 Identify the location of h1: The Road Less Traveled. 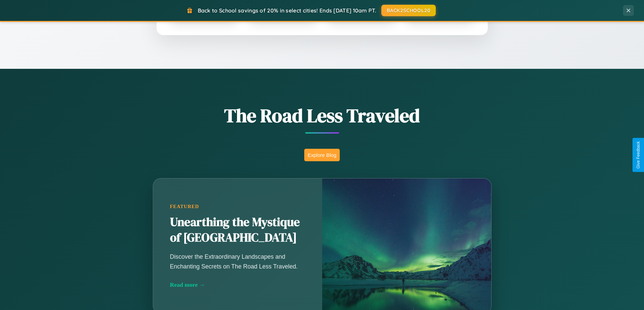
(322, 116).